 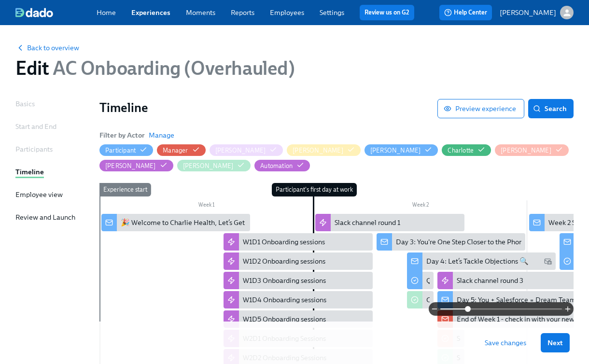 I want to click on div: Employee view, so click(x=39, y=194).